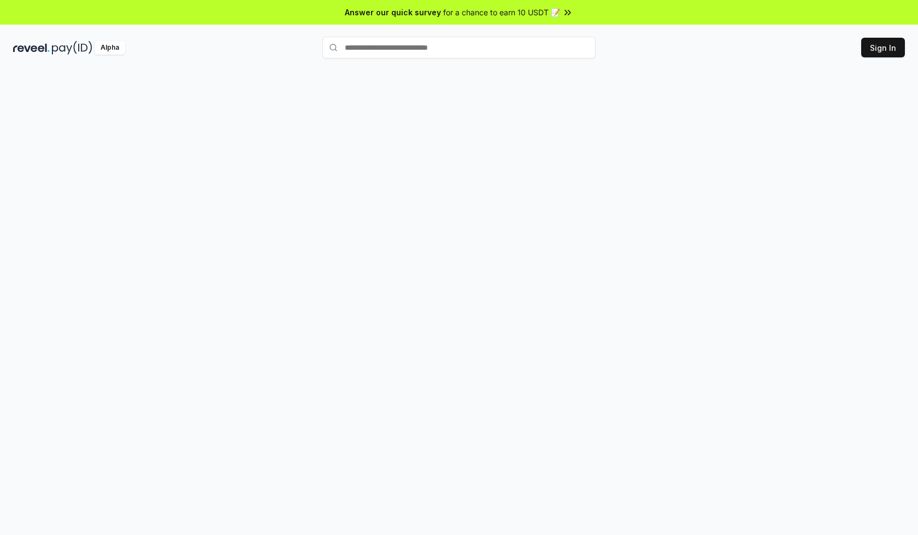  What do you see at coordinates (501, 12) in the screenshot?
I see `span: for a chance to earn 10 USDT 📝` at bounding box center [501, 12].